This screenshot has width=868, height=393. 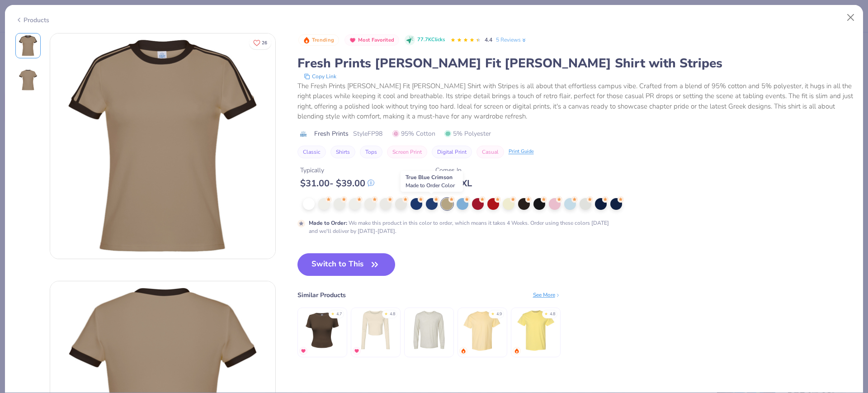 What do you see at coordinates (352, 40) in the screenshot?
I see `img: Most Favorited sort` at bounding box center [352, 40].